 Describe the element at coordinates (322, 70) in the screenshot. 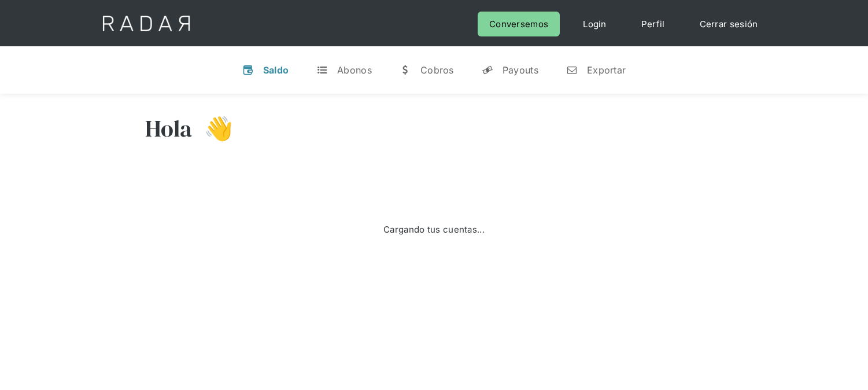

I see `div: t` at that location.